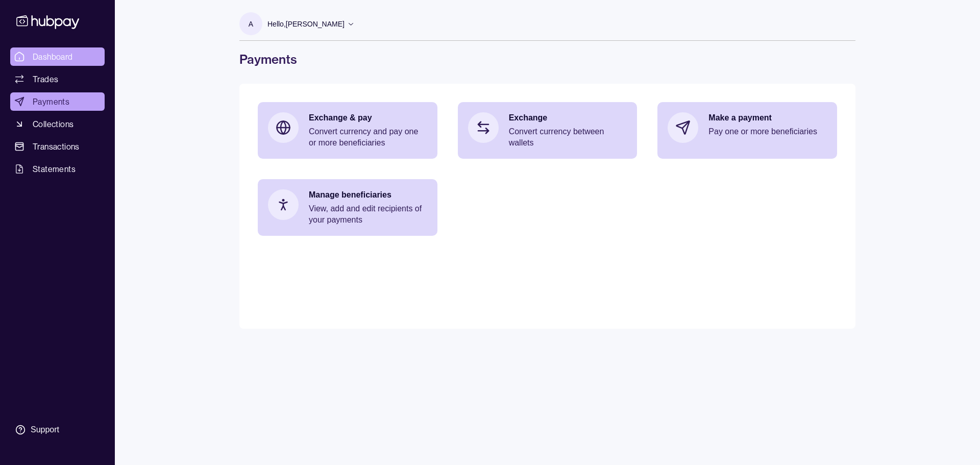 This screenshot has height=465, width=980. What do you see at coordinates (368, 195) in the screenshot?
I see `p: Manage beneficiaries` at bounding box center [368, 195].